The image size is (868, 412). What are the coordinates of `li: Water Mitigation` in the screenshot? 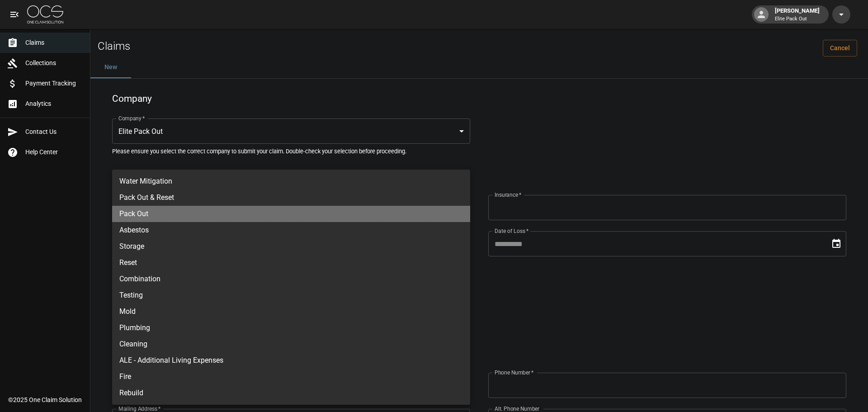 It's located at (291, 181).